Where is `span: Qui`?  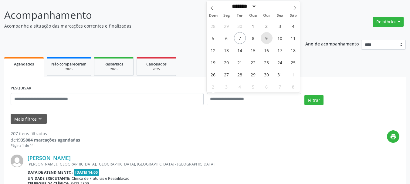
span: Qui is located at coordinates (267, 15).